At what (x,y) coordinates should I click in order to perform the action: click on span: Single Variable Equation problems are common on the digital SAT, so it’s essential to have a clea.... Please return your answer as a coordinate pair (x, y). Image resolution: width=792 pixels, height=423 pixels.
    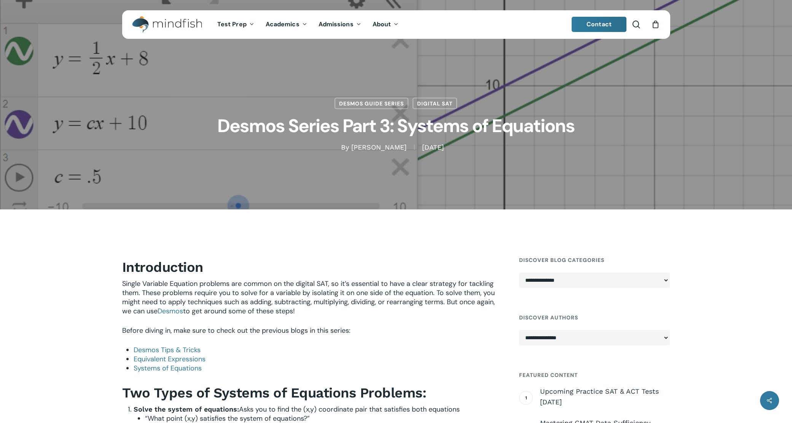
    Looking at the image, I should click on (308, 297).